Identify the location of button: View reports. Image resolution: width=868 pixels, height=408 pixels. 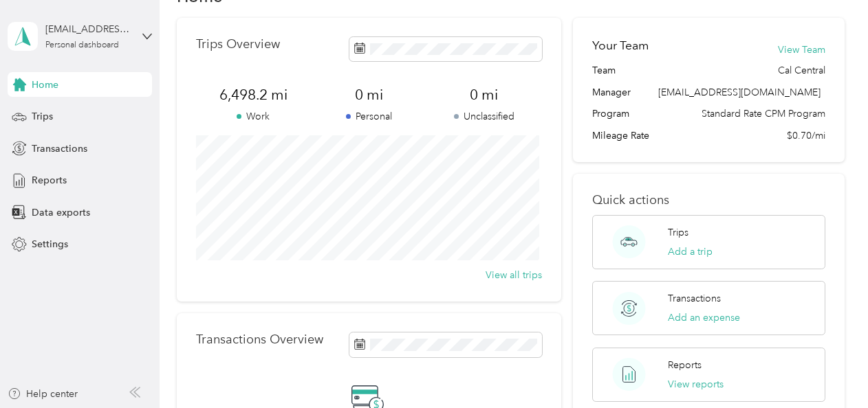
(695, 384).